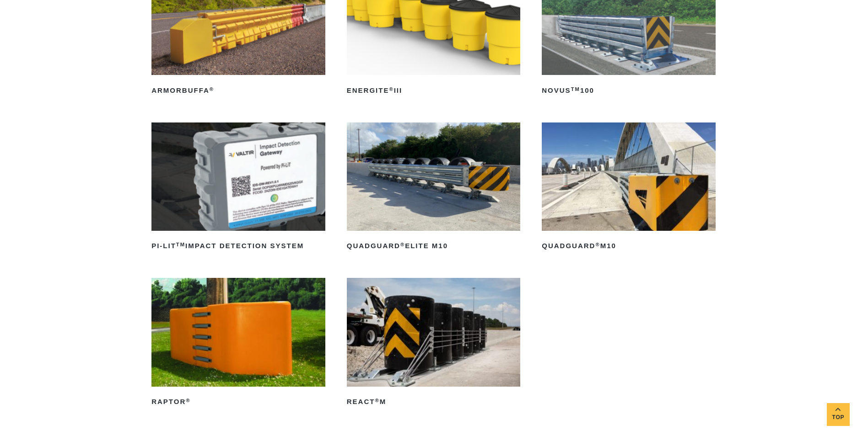  Describe the element at coordinates (433, 188) in the screenshot. I see `a: QuadGuard®Elite M10` at that location.